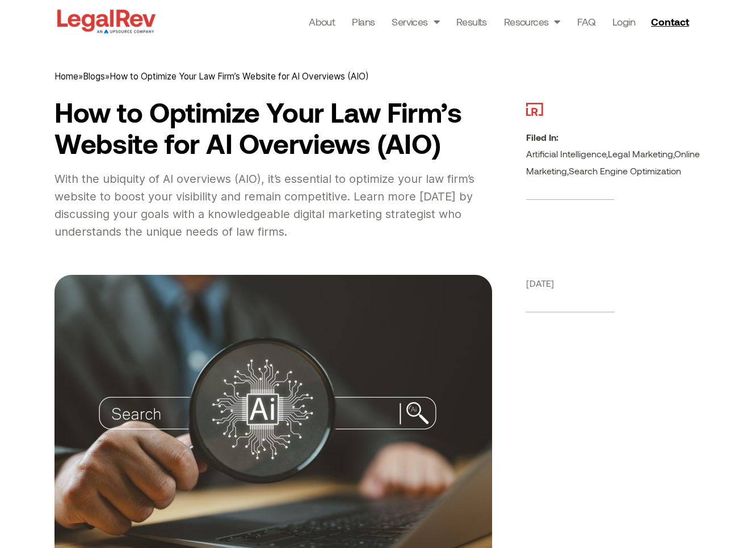 This screenshot has height=548, width=756. Describe the element at coordinates (239, 76) in the screenshot. I see `span: How to Optimize Your Law Firm’s Website for AI Overviews (AIO)` at that location.